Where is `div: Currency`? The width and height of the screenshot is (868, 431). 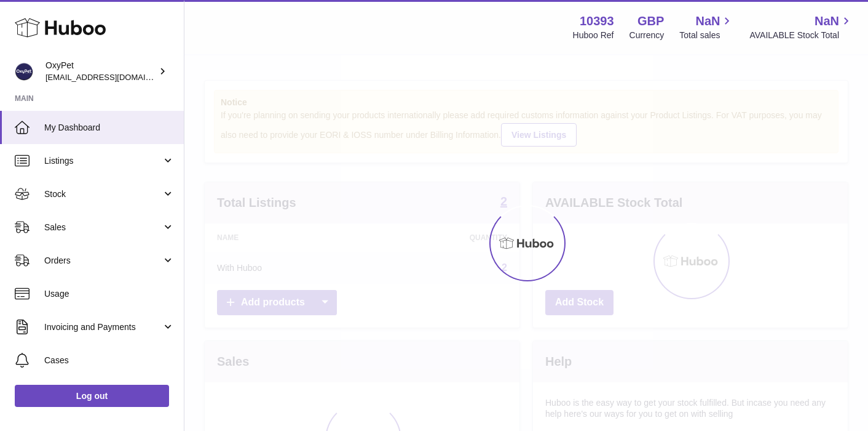 div: Currency is located at coordinates (646, 35).